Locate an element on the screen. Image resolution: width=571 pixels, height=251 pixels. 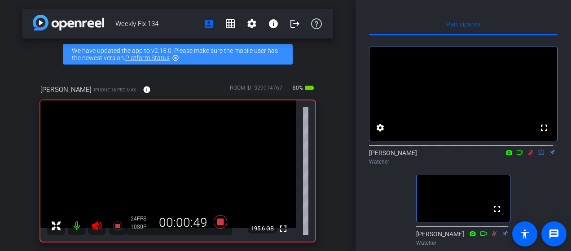
span: 195.6 GB is located at coordinates (262, 229).